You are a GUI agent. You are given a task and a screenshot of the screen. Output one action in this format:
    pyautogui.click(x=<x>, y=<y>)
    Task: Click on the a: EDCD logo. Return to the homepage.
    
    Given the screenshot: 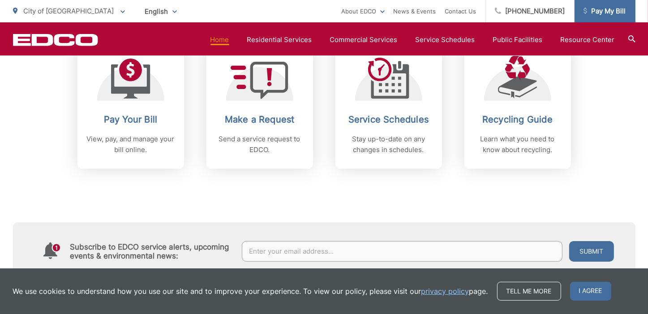 What is the action you would take?
    pyautogui.click(x=56, y=40)
    